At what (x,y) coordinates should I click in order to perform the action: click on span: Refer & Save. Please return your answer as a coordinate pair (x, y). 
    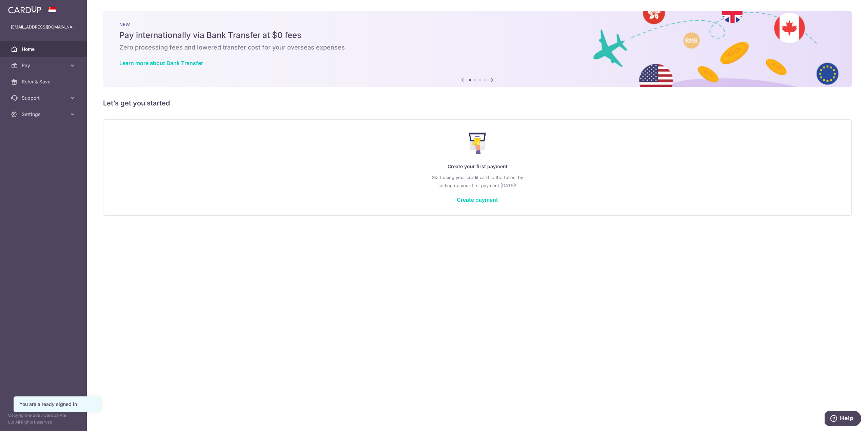
    Looking at the image, I should click on (44, 82).